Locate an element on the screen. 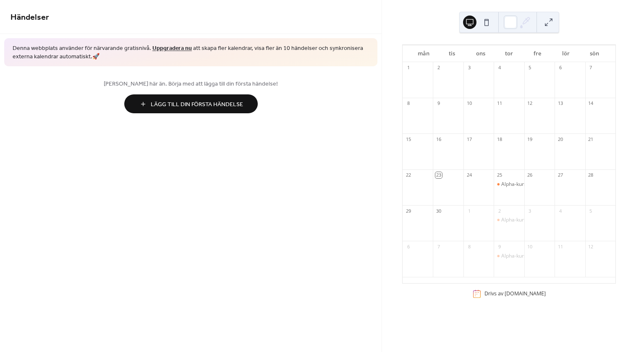 This screenshot has height=352, width=636. div: 29 is located at coordinates (408, 211).